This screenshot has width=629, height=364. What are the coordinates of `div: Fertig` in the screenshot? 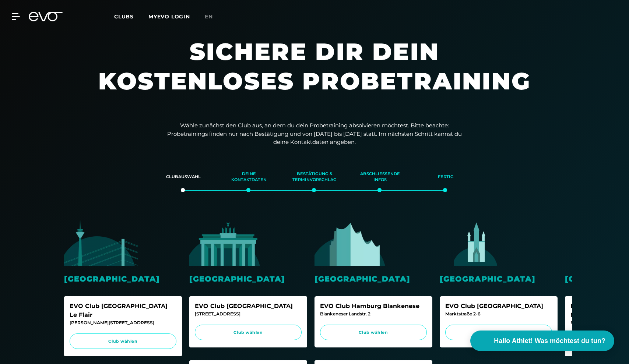 It's located at (445, 177).